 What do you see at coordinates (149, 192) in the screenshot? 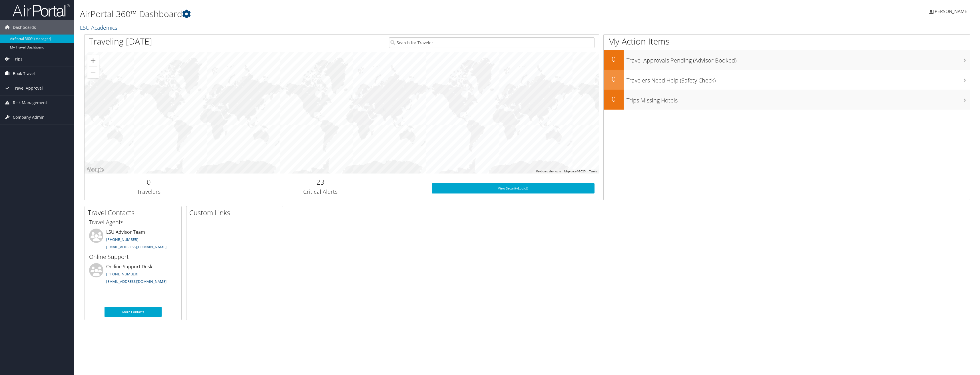
I see `h3: Travelers` at bounding box center [149, 192].